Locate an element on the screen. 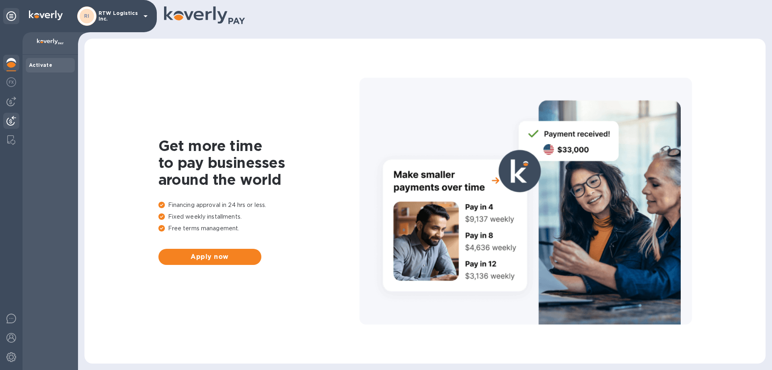 The image size is (772, 370). p: RTW Logistics Inc. is located at coordinates (119, 16).